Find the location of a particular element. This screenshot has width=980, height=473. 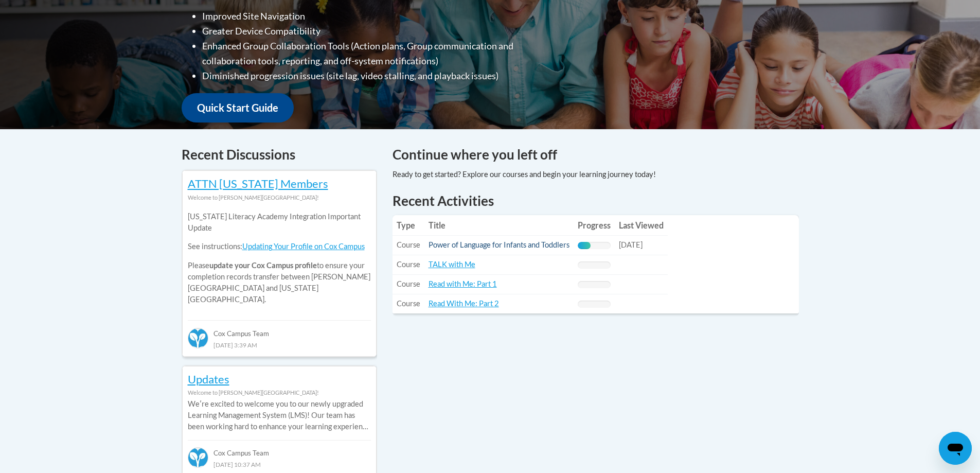

a: Updates is located at coordinates (209, 378).